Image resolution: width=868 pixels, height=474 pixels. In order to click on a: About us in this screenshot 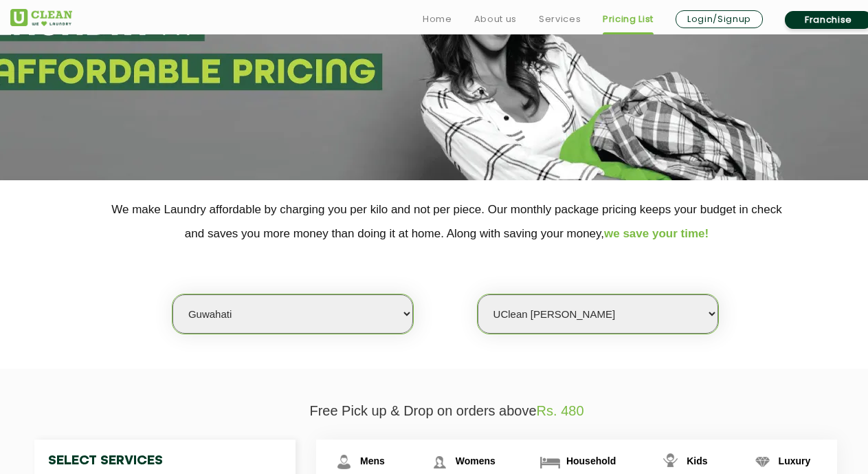, I will do `click(496, 19)`.